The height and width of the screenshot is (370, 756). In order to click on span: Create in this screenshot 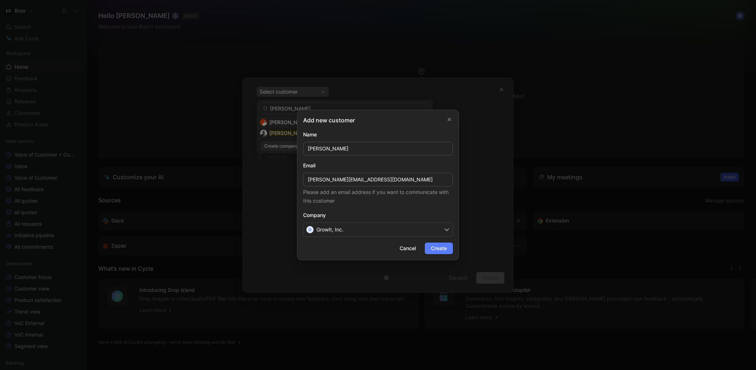, I will do `click(439, 248)`.